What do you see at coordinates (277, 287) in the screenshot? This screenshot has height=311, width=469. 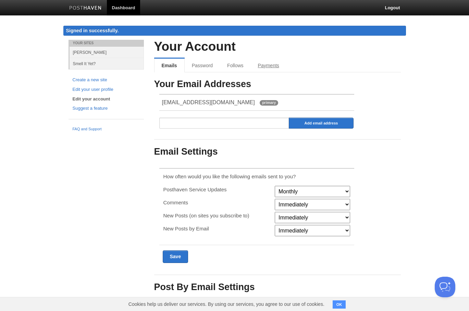 I see `h3: Post By Email Settings` at bounding box center [277, 287].